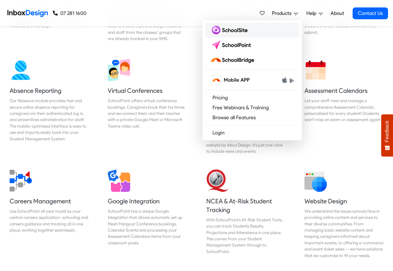 This screenshot has height=271, width=393. Describe the element at coordinates (119, 181) in the screenshot. I see `img: 2022_01_13_icon_google_integration.svg` at that location.